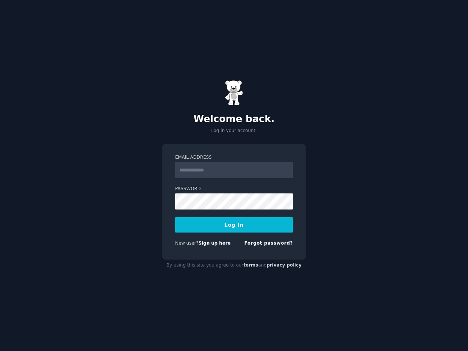 Image resolution: width=468 pixels, height=351 pixels. What do you see at coordinates (234, 131) in the screenshot?
I see `p: Log in your account.` at bounding box center [234, 131].